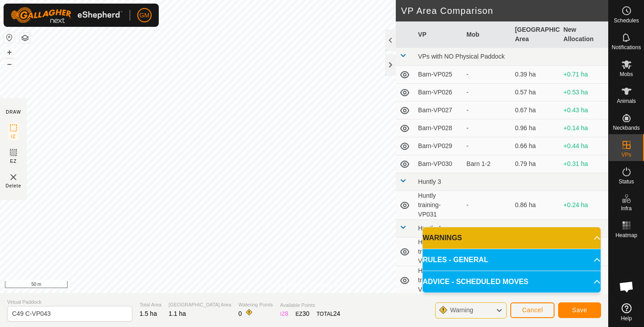 This screenshot has height=327, width=644. What do you see at coordinates (148, 313) in the screenshot?
I see `span: 1.5 ha` at bounding box center [148, 313].